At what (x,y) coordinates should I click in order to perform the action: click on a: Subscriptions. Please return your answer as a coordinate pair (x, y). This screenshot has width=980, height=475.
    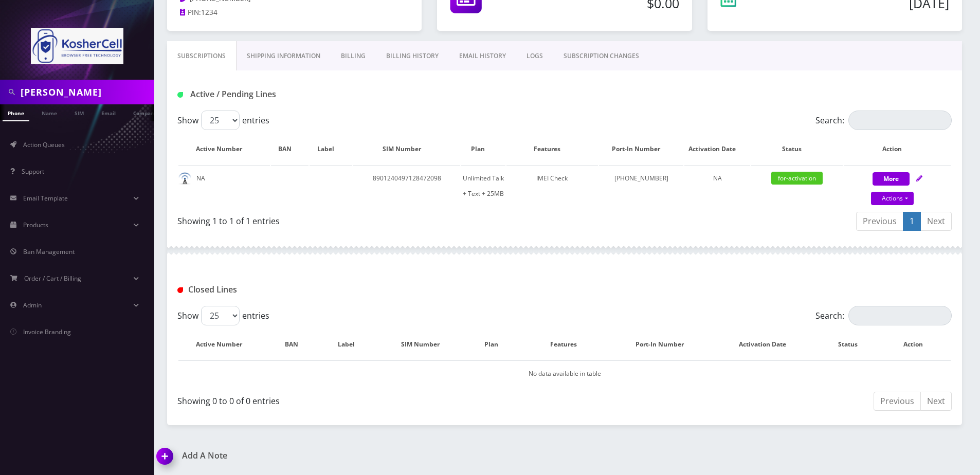
    Looking at the image, I should click on (202, 56).